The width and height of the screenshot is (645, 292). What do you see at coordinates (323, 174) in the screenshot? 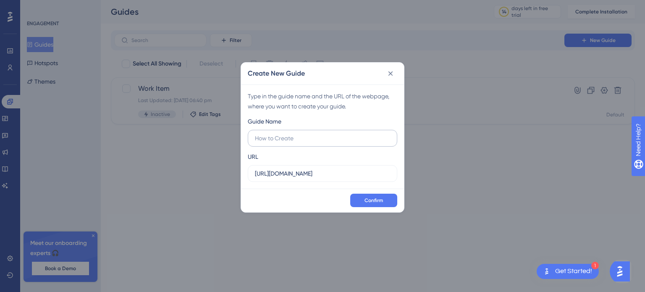
I see `input: https://www.example.com` at bounding box center [323, 174].